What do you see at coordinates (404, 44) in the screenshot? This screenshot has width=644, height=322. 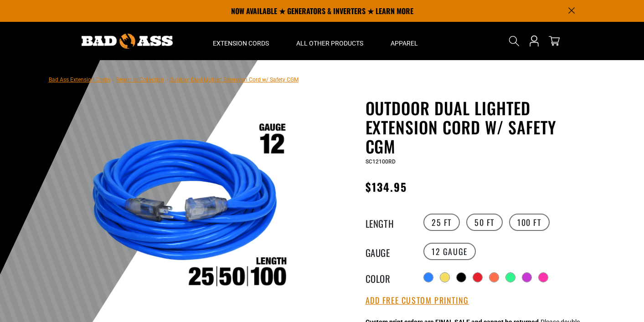 I see `span: Apparel` at bounding box center [404, 44].